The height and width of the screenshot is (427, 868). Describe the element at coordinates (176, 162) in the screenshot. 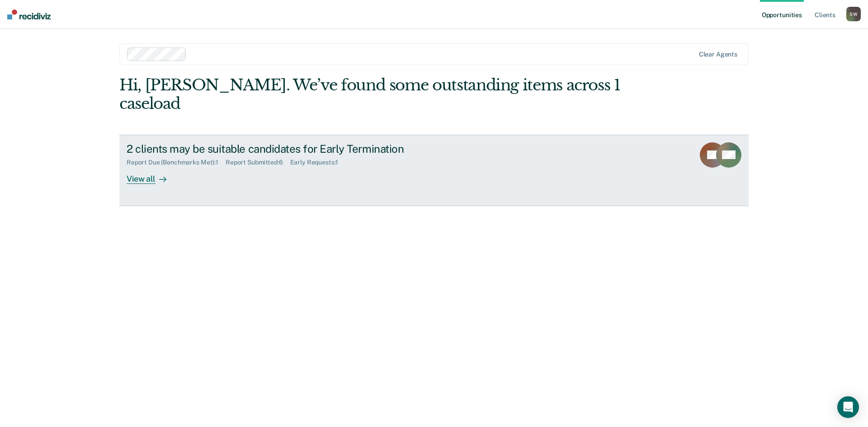

I see `div: Report Due (Benchmarks Met) : 1` at that location.